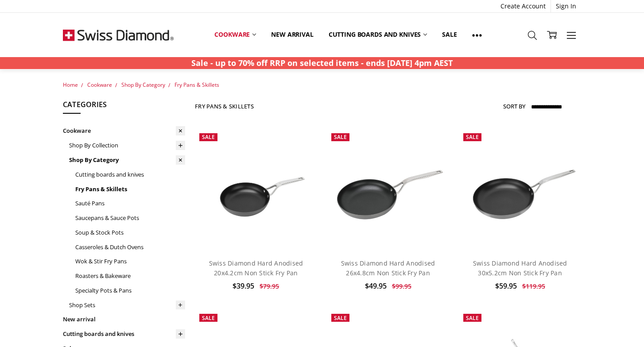 The image size is (644, 347). I want to click on a: Home, so click(70, 85).